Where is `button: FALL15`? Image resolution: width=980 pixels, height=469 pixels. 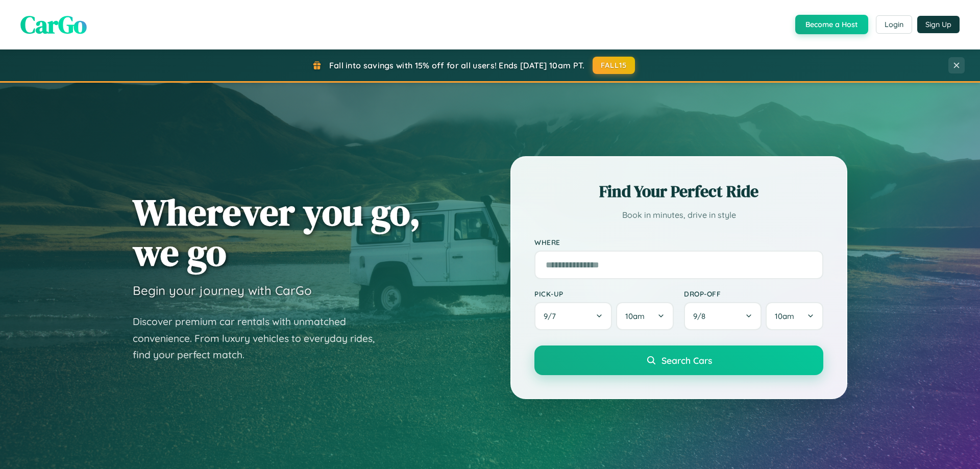 button: FALL15 is located at coordinates (614, 65).